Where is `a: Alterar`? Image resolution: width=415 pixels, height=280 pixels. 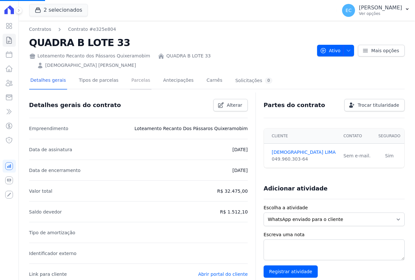
a: Alterar is located at coordinates (231, 105).